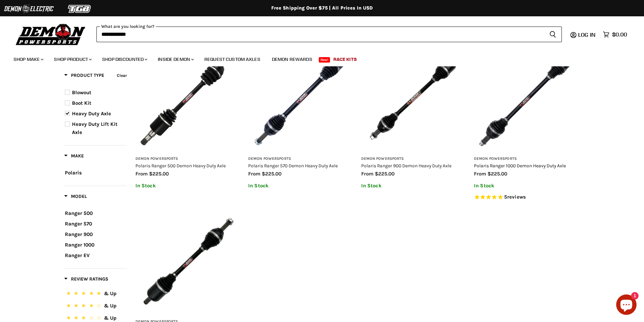  Describe the element at coordinates (86, 280) in the screenshot. I see `button: Filter by Review Ratings` at that location.